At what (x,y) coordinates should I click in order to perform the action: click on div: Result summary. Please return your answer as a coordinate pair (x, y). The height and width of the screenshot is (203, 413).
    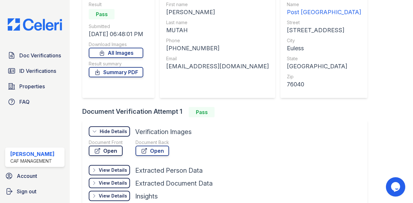
    Looking at the image, I should click on (116, 64).